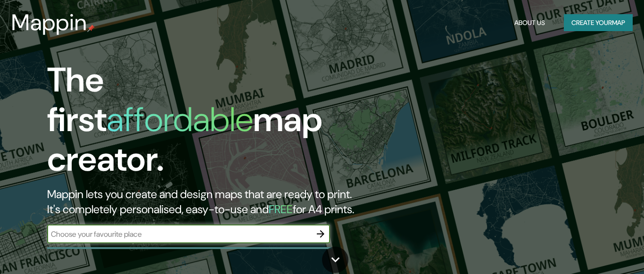  I want to click on button: About Us, so click(530, 22).